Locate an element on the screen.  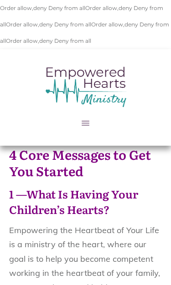
span: 4 Core Messages to Get You Started is located at coordinates (80, 162).